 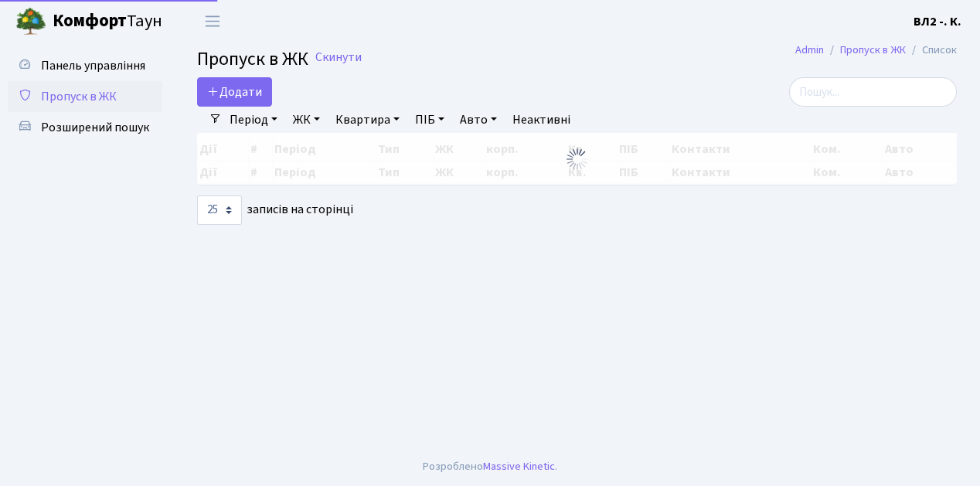 I want to click on input: Пошук..., so click(x=873, y=92).